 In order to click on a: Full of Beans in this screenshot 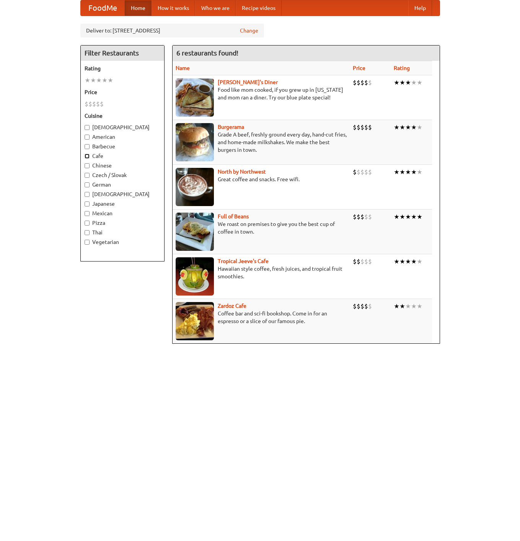, I will do `click(233, 217)`.